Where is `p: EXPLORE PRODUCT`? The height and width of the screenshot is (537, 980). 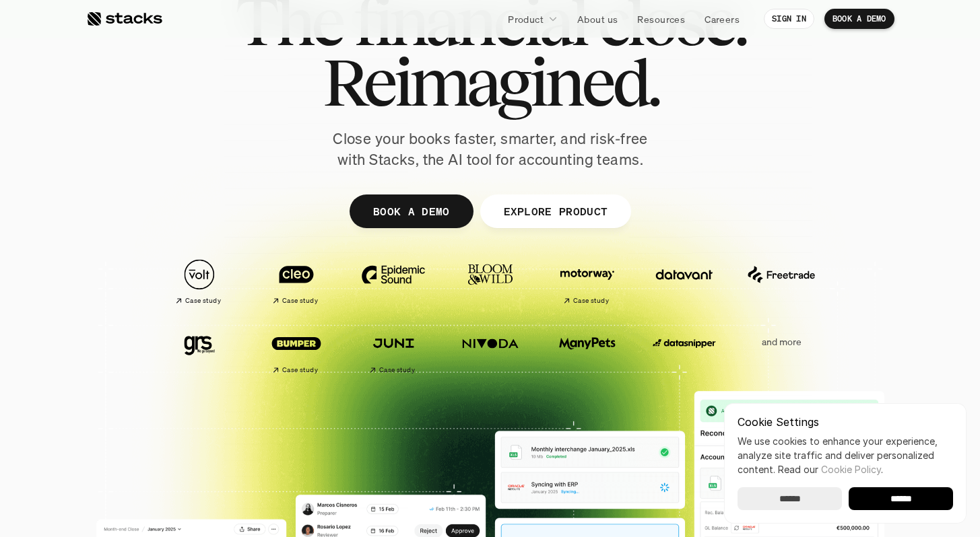 p: EXPLORE PRODUCT is located at coordinates (555, 211).